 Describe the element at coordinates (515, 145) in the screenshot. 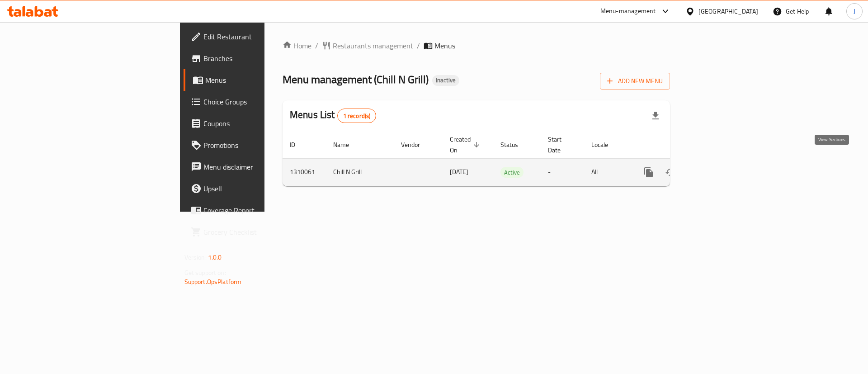

I see `span: Status` at that location.